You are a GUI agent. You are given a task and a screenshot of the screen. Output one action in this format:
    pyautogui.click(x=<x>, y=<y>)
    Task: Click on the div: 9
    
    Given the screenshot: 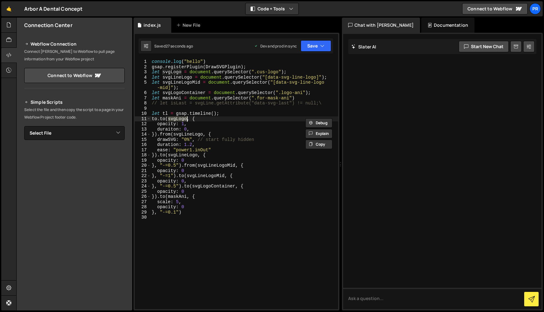 What is the action you would take?
    pyautogui.click(x=143, y=109)
    